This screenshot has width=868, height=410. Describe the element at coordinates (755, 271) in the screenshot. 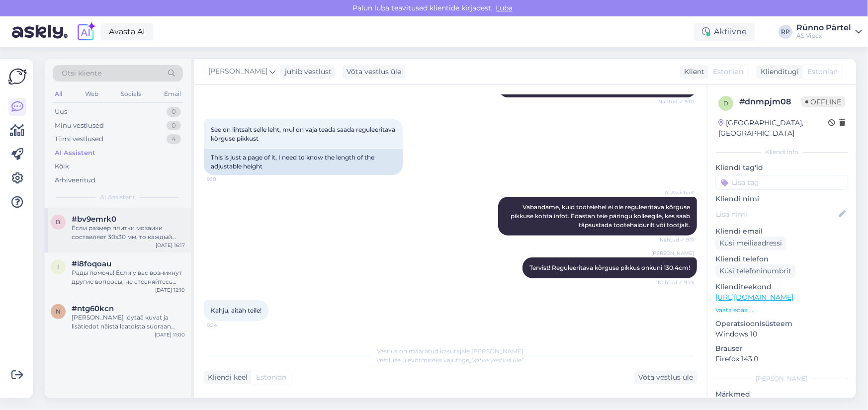

I see `div: Küsi telefoninumbrit` at that location.